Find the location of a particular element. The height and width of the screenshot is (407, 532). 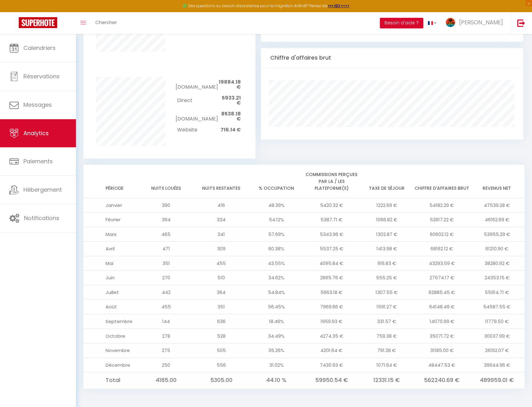

button: Besoin d'aide ? is located at coordinates (401, 23).